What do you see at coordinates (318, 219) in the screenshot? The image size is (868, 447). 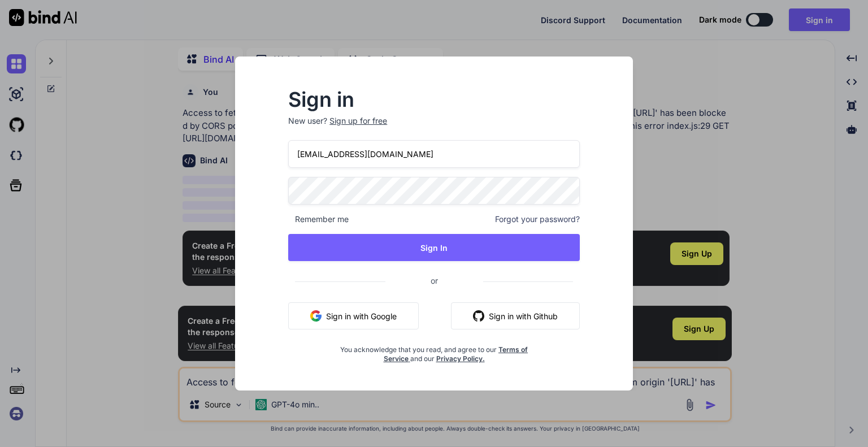 I see `span: Remember me` at bounding box center [318, 219].